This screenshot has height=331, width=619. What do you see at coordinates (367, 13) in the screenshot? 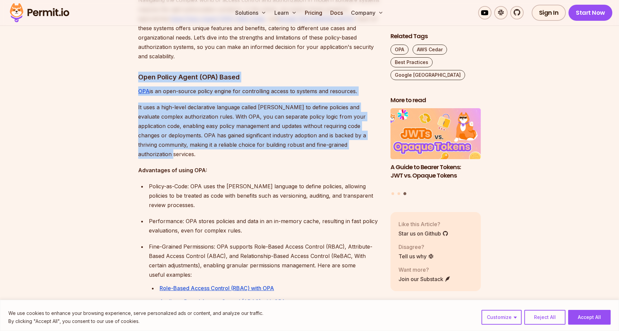
I see `button: Company` at bounding box center [367, 13].